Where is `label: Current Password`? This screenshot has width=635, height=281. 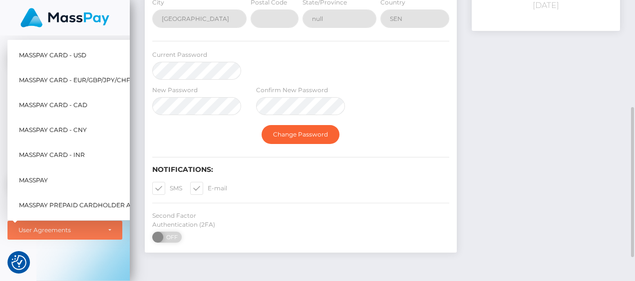
label: Current Password is located at coordinates (180, 55).